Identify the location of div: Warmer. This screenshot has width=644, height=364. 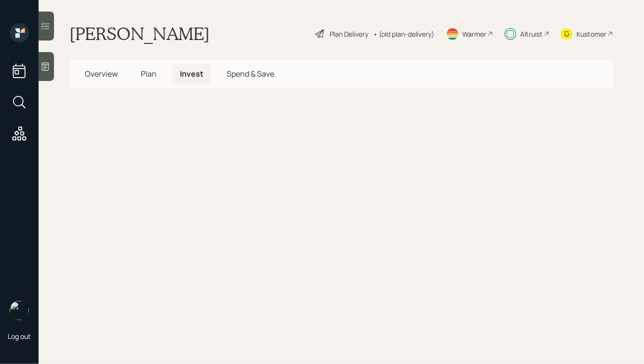
(474, 34).